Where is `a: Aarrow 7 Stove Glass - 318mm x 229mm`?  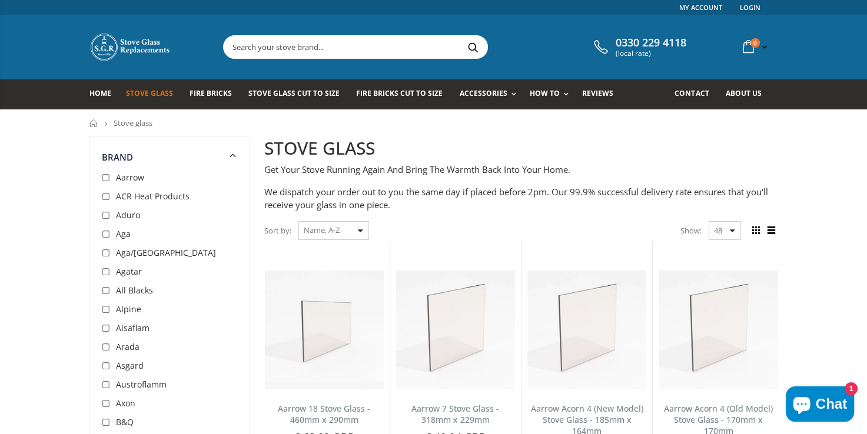 a: Aarrow 7 Stove Glass - 318mm x 229mm is located at coordinates (455, 414).